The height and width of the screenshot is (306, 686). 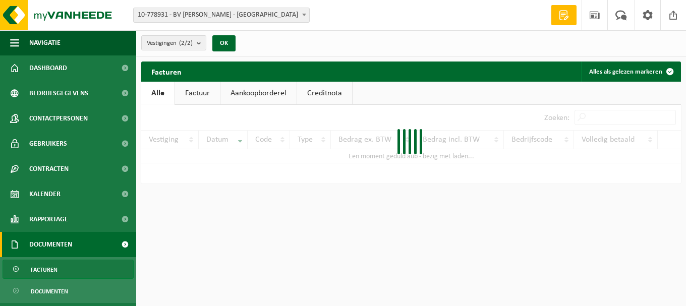 What do you see at coordinates (158, 93) in the screenshot?
I see `a: Alle` at bounding box center [158, 93].